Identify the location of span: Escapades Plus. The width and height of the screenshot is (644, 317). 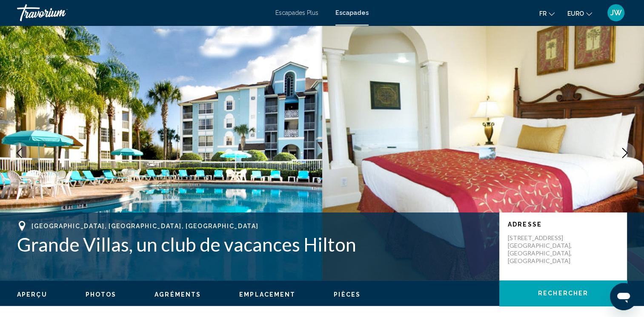
(297, 13).